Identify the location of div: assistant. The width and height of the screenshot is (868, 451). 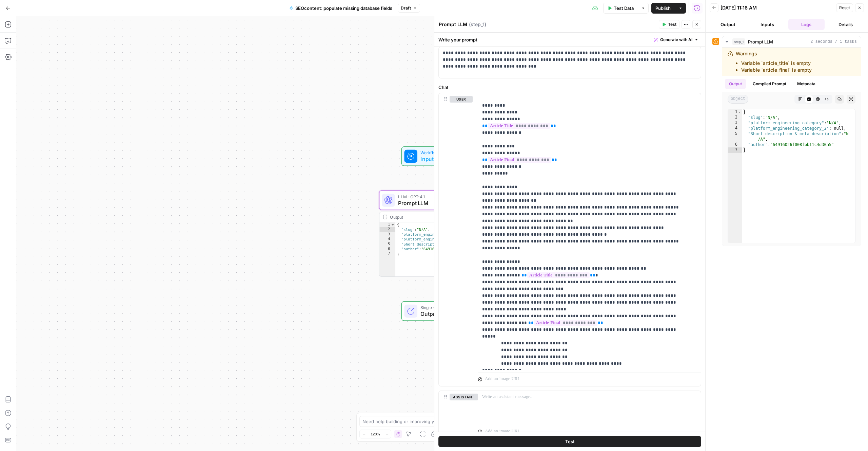
(456, 414).